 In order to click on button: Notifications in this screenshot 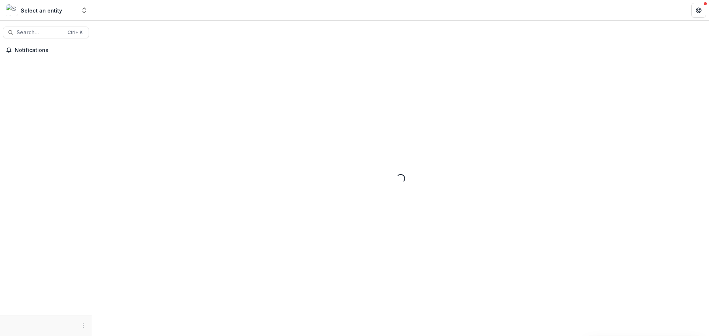, I will do `click(46, 50)`.